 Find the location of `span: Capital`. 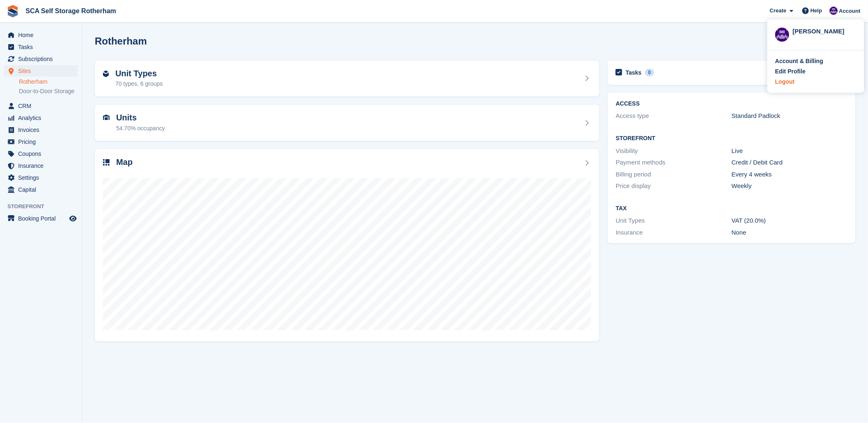

span: Capital is located at coordinates (43, 190).